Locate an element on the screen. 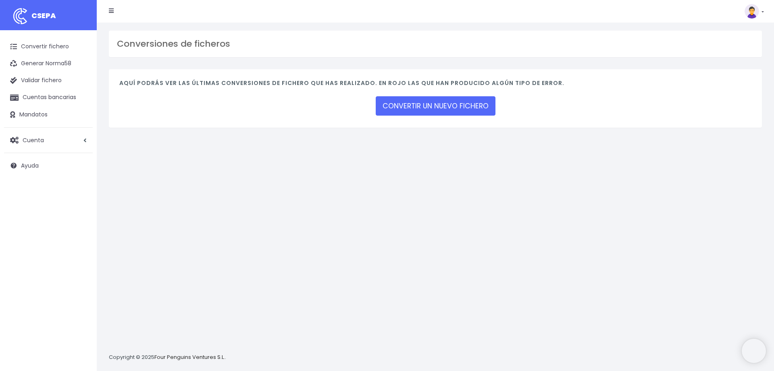 This screenshot has height=371, width=774. a: Cuenta is located at coordinates (48, 140).